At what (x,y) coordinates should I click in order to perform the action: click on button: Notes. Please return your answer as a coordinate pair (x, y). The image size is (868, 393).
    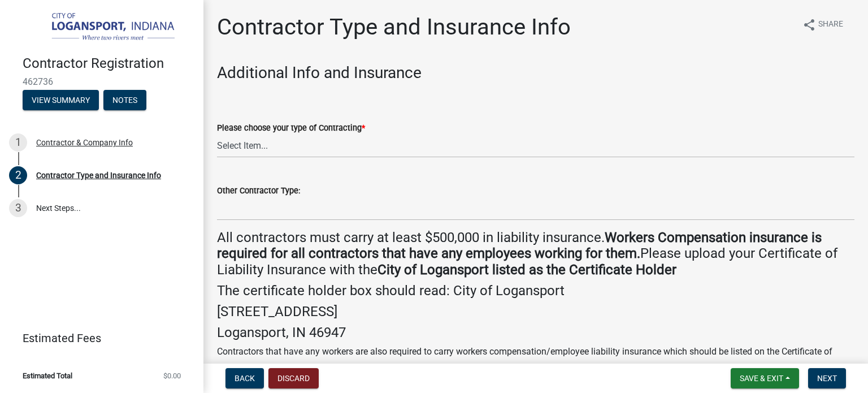
    Looking at the image, I should click on (125, 100).